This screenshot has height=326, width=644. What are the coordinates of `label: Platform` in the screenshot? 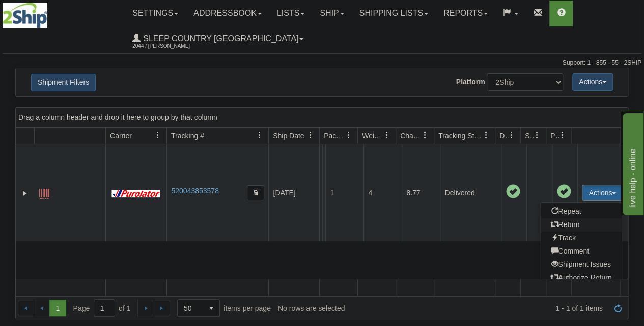 It's located at (470, 82).